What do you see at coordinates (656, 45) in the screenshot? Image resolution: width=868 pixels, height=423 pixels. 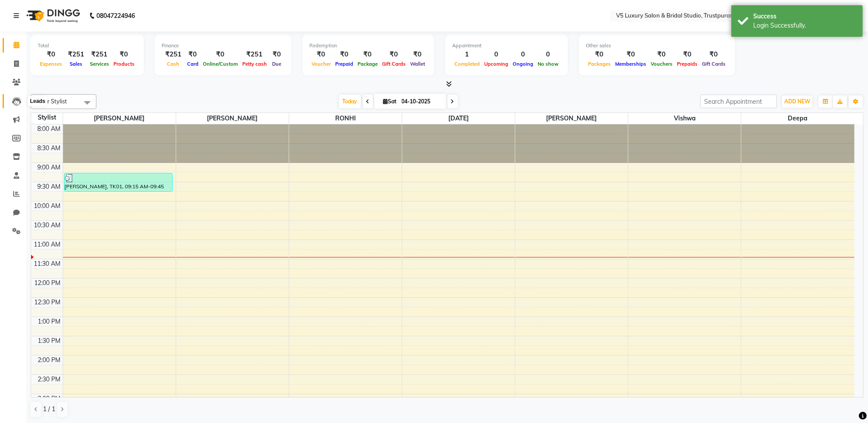 I see `div: Other sales` at bounding box center [656, 45].